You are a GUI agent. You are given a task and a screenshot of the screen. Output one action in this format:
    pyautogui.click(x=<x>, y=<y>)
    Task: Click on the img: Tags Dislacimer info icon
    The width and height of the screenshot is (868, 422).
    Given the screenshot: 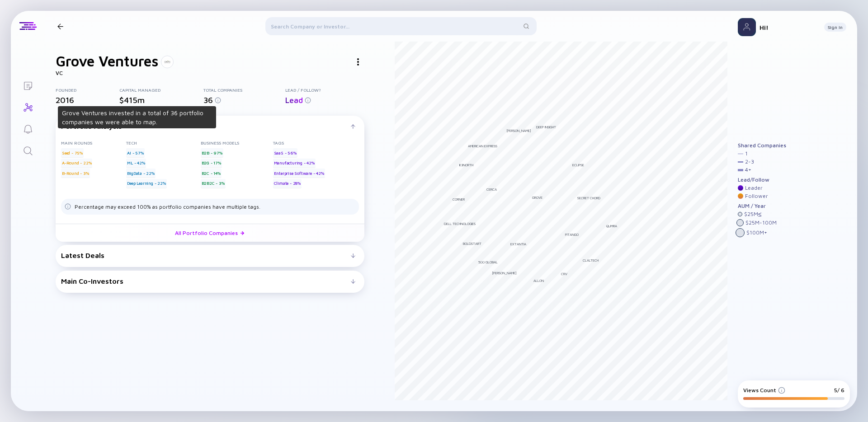 What is the action you would take?
    pyautogui.click(x=68, y=206)
    